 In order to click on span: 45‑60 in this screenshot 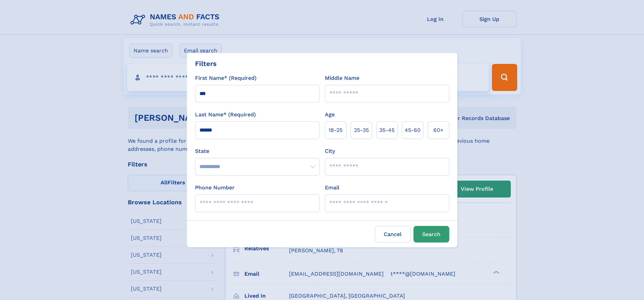, I will do `click(413, 130)`.